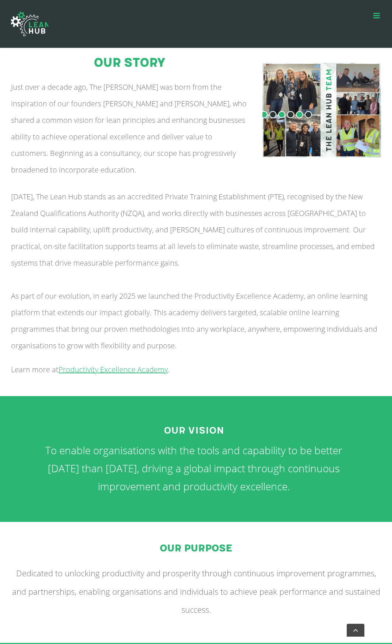 The image size is (392, 644). What do you see at coordinates (29, 24) in the screenshot?
I see `img: The Lean Hub | Optimising productivity with Lean Logo` at bounding box center [29, 24].